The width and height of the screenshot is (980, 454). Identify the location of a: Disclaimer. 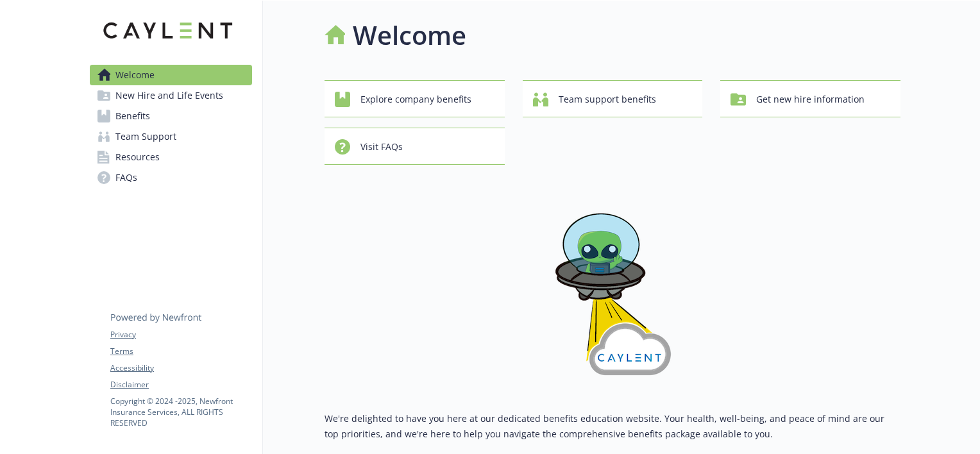
(181, 385).